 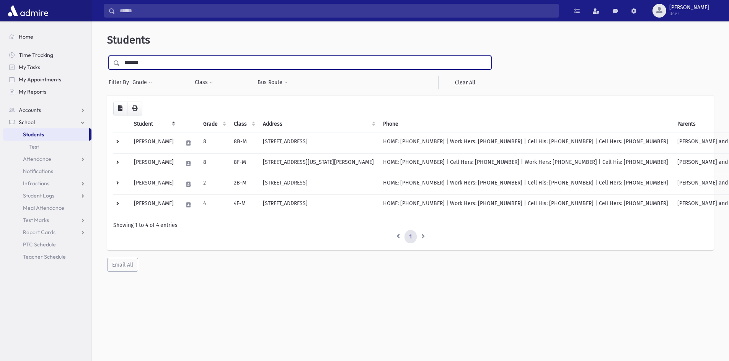 I want to click on span: My Reports, so click(x=33, y=92).